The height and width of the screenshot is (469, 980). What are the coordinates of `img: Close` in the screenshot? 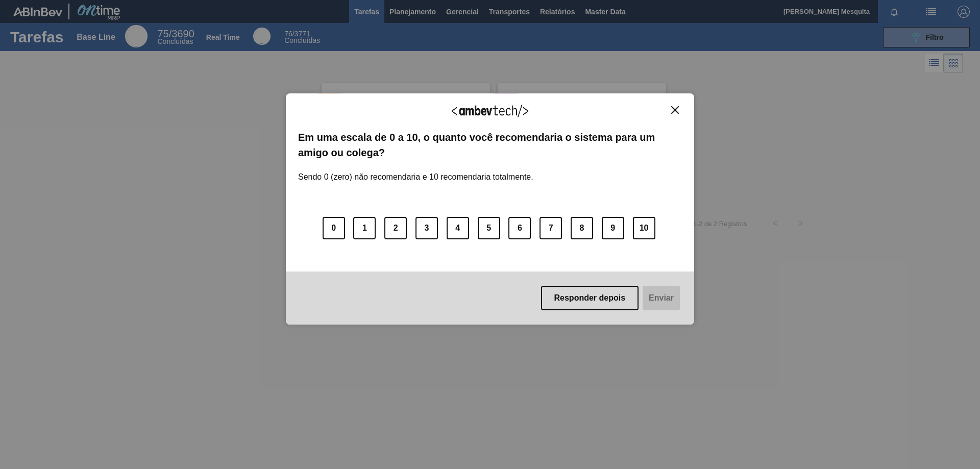 It's located at (675, 110).